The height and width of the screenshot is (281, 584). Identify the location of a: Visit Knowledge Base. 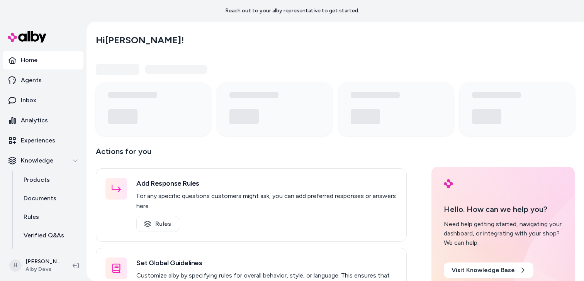
(489, 270).